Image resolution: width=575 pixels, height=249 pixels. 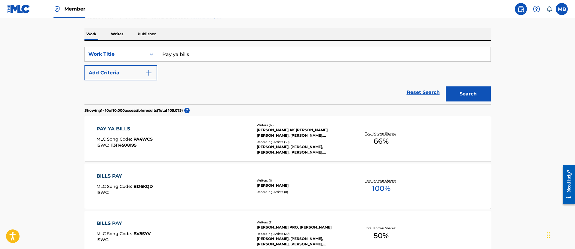 I want to click on button: Add Criteria, so click(x=121, y=73).